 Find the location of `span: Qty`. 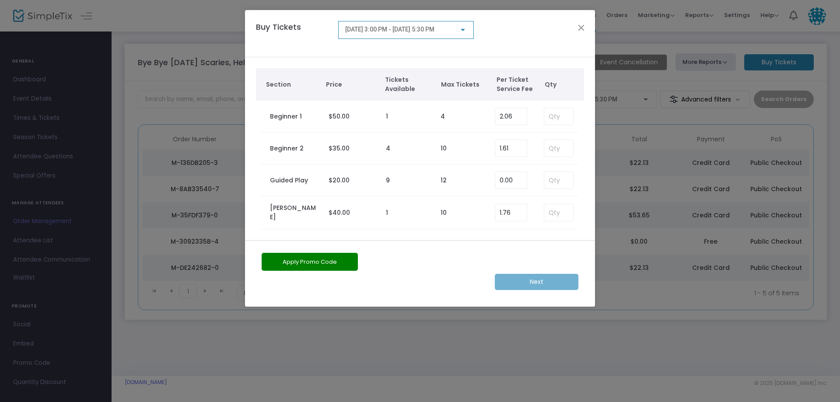

span: Qty is located at coordinates (562, 84).